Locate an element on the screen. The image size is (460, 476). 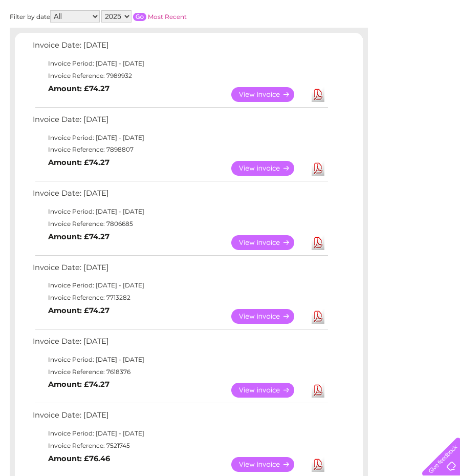
td: Invoice Reference: 7521745 is located at coordinates (180, 446).